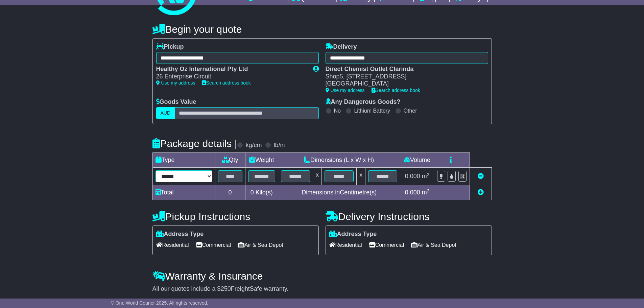  I want to click on label: No, so click(337, 111).